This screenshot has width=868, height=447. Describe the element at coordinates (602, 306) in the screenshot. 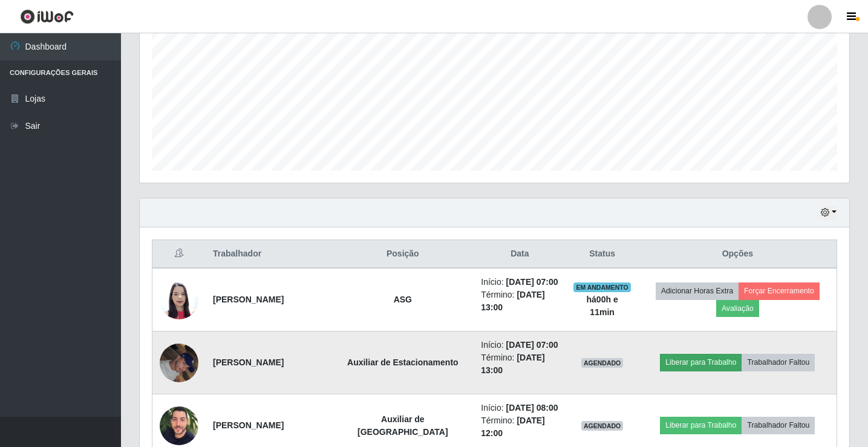

I see `strong: há 00 h e 11 min` at that location.